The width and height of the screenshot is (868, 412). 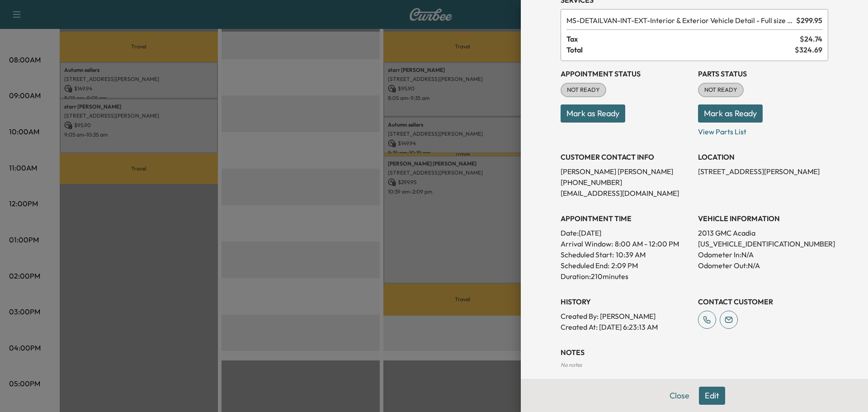 What do you see at coordinates (809, 20) in the screenshot?
I see `span: $ 299.95` at bounding box center [809, 20].